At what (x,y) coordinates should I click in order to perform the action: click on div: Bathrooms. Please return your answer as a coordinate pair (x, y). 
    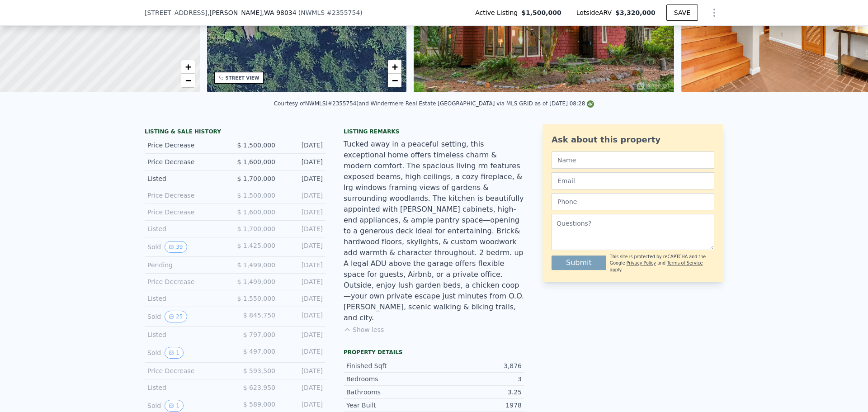
    Looking at the image, I should click on (390, 392).